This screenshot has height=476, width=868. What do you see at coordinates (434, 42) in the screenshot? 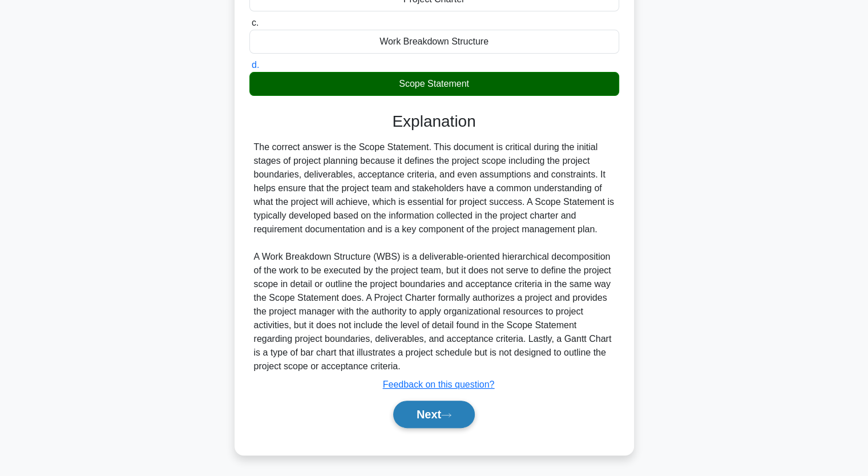
I see `div: Work Breakdown Structure` at bounding box center [434, 42].